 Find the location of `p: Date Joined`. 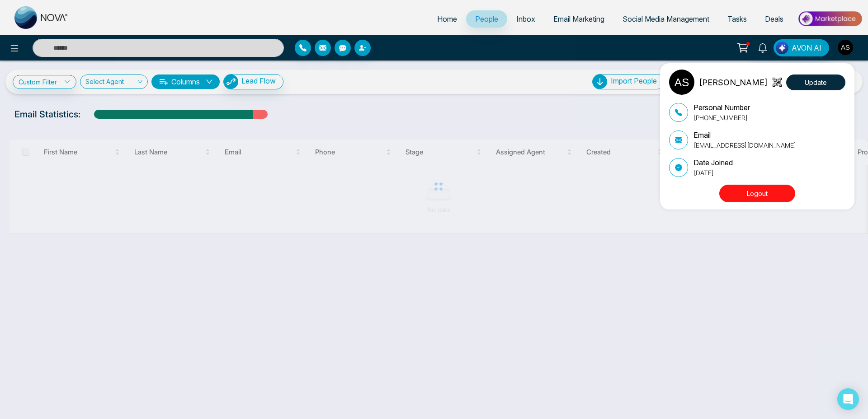

p: Date Joined is located at coordinates (713, 163).